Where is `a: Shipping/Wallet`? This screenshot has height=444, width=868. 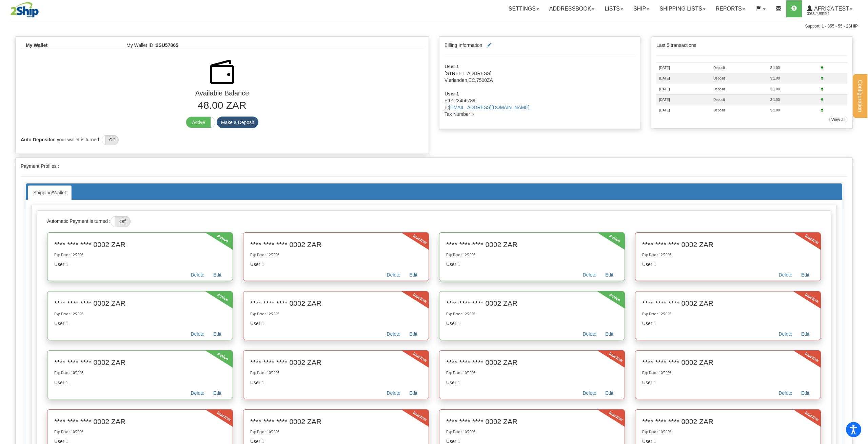 a: Shipping/Wallet is located at coordinates (49, 193).